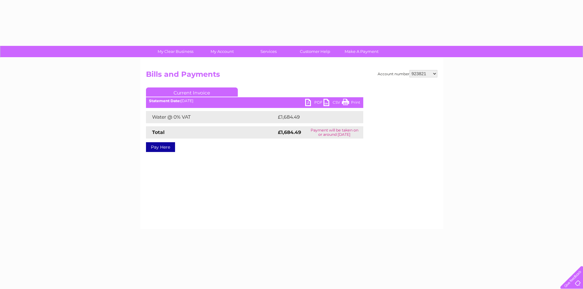 The image size is (583, 289). Describe the element at coordinates (408, 74) in the screenshot. I see `div: Account number` at that location.